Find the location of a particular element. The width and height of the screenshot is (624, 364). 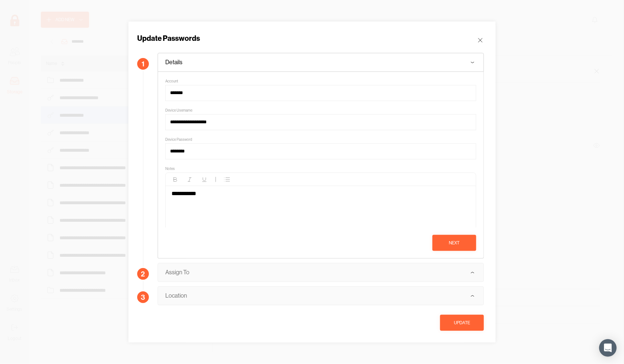

div: Open Intercom Messenger is located at coordinates (608, 348).